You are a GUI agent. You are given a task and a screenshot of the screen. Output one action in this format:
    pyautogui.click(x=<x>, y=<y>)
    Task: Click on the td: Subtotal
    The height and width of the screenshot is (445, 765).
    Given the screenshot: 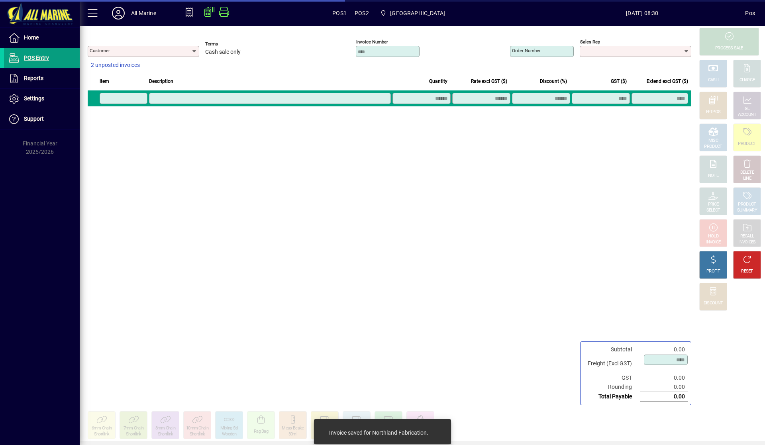 What is the action you would take?
    pyautogui.click(x=612, y=349)
    